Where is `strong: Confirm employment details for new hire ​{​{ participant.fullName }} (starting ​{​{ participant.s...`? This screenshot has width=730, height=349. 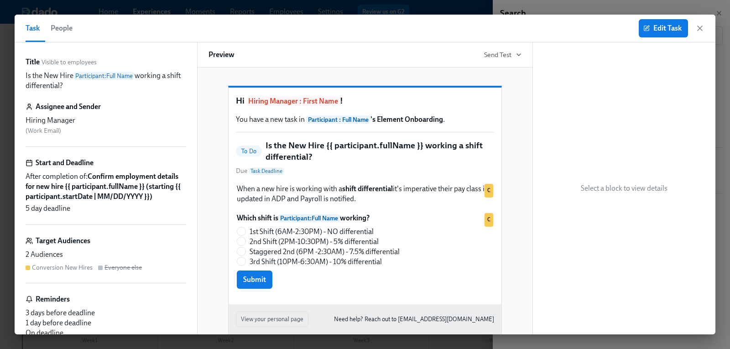 strong: Confirm employment details for new hire ​{​{ participant.fullName }} (starting ​{​{ participant.s... is located at coordinates (103, 186).